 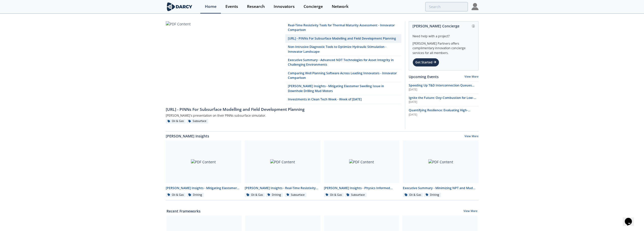 I want to click on img: information.svg, so click(x=473, y=26).